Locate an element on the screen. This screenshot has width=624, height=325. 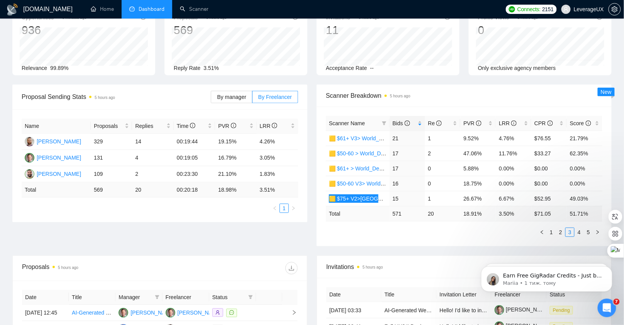
span: Re is located at coordinates (435, 123).